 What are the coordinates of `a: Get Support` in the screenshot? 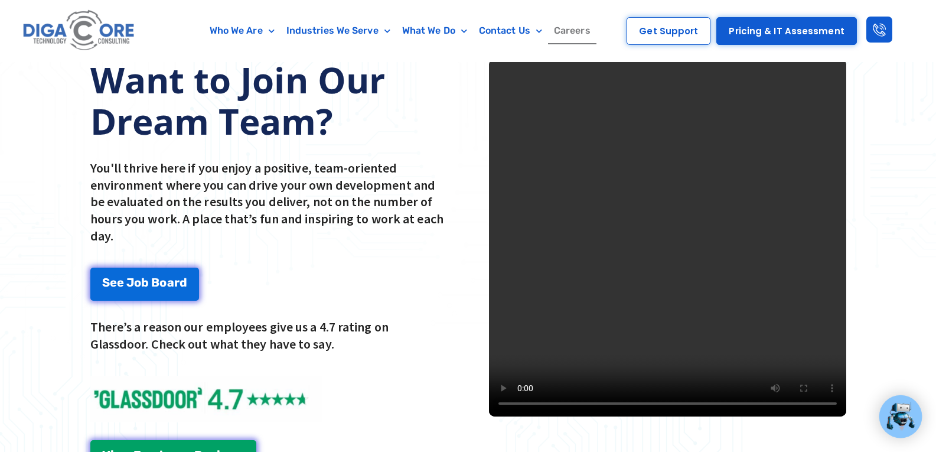 It's located at (668, 31).